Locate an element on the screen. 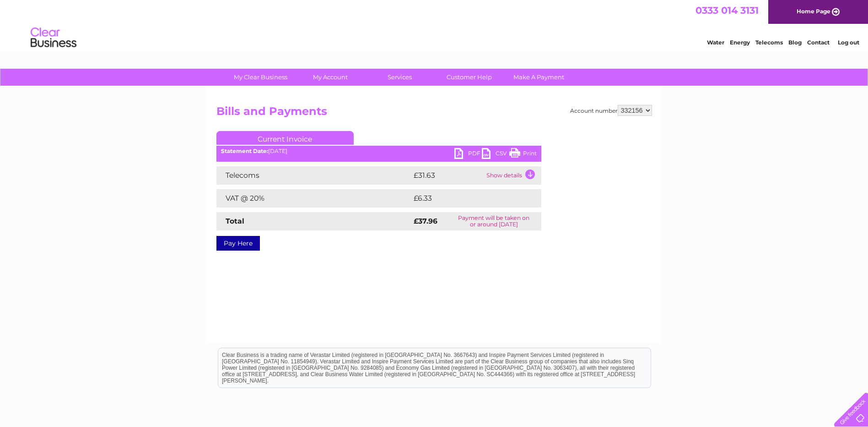 This screenshot has height=427, width=868. a: 0333 014 3131 is located at coordinates (726, 10).